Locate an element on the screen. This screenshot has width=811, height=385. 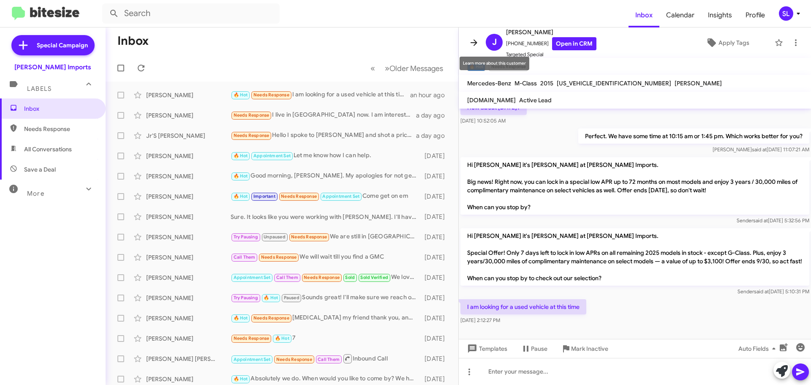
p: I am looking for a used vehicle at this time is located at coordinates (523, 307).